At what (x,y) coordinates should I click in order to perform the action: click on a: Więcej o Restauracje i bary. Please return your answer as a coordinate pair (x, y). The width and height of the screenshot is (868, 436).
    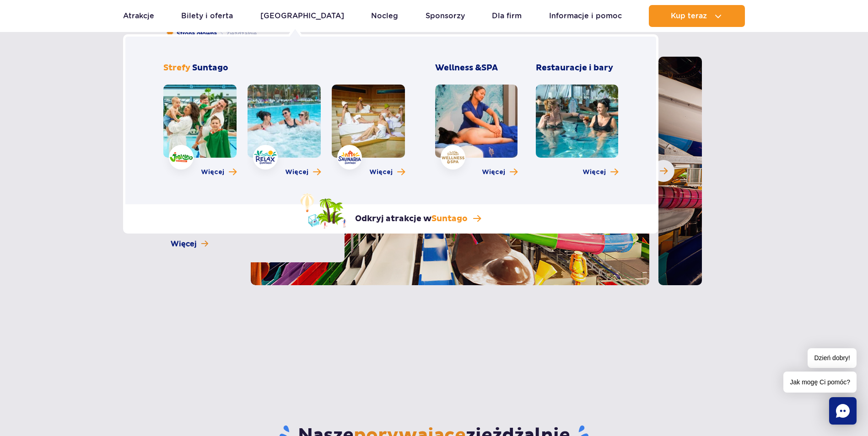
    Looking at the image, I should click on (600, 173).